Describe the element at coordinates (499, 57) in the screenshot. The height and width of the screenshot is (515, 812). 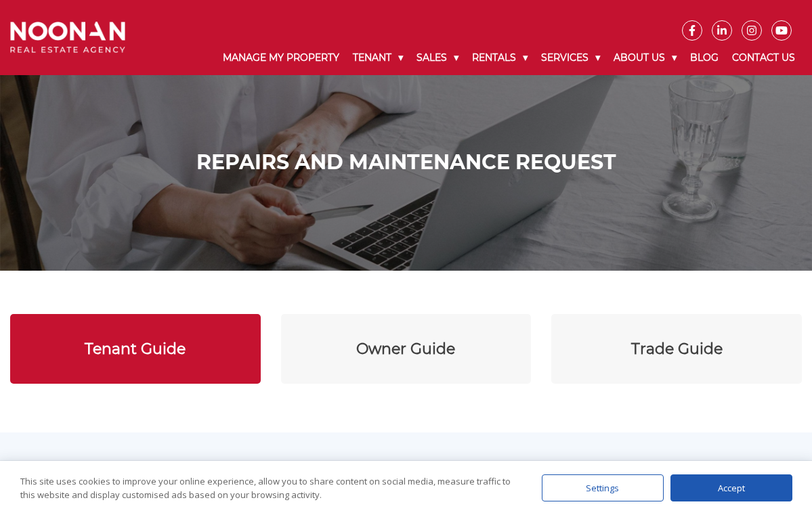
I see `a: Rentals` at that location.